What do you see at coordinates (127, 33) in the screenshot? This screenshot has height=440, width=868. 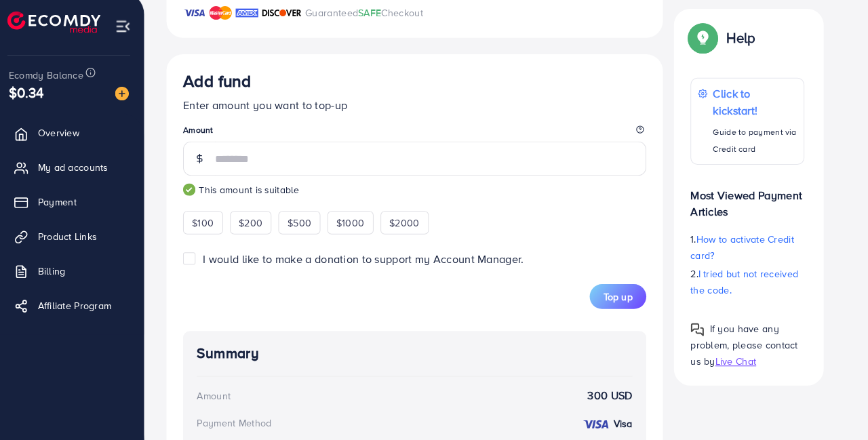 I see `img: menu` at bounding box center [127, 33].